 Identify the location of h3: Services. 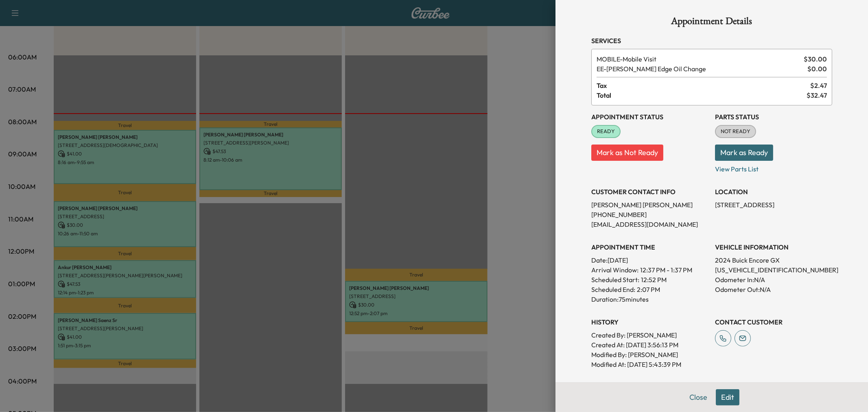
(712, 41).